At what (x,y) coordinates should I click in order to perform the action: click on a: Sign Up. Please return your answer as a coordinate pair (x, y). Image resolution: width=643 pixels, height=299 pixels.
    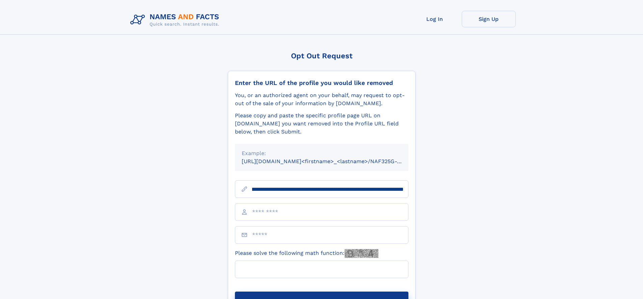
    Looking at the image, I should click on (488, 19).